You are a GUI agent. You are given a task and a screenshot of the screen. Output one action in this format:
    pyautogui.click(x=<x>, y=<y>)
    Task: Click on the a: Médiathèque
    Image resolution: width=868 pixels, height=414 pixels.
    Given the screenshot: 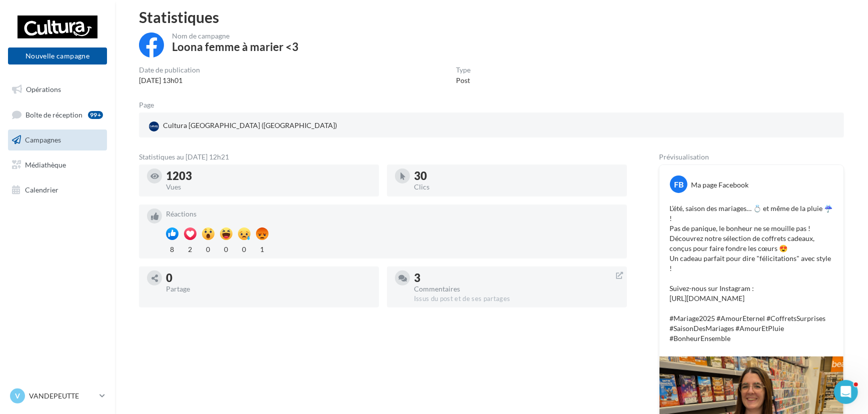 What is the action you would take?
    pyautogui.click(x=57, y=165)
    